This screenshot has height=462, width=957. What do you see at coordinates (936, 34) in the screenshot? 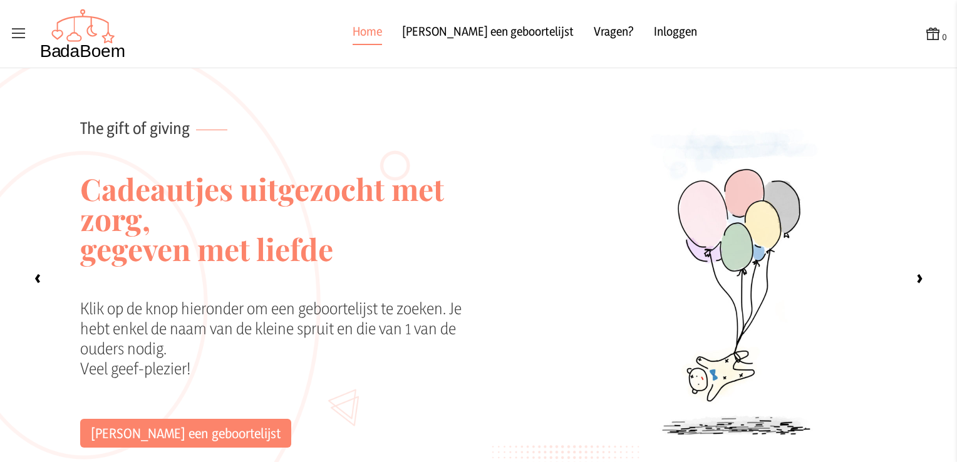
I see `button: 0` at bounding box center [936, 34].